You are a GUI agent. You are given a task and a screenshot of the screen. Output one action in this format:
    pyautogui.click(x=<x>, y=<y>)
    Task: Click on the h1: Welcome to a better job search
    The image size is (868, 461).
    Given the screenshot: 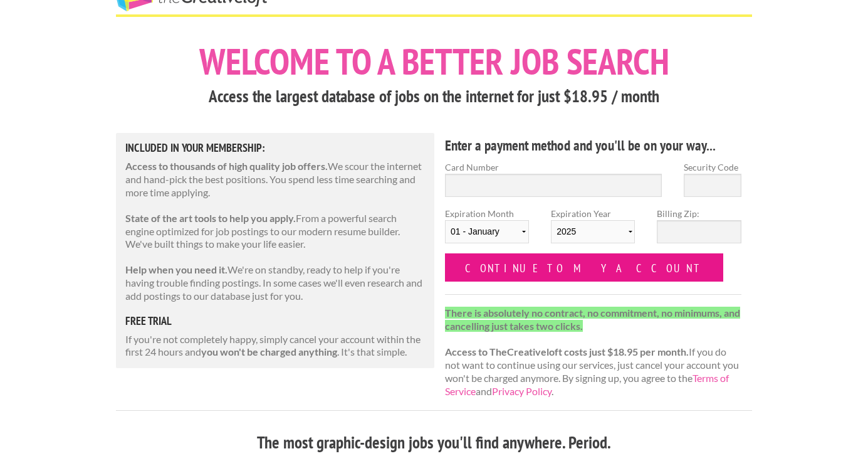 What is the action you would take?
    pyautogui.click(x=434, y=61)
    